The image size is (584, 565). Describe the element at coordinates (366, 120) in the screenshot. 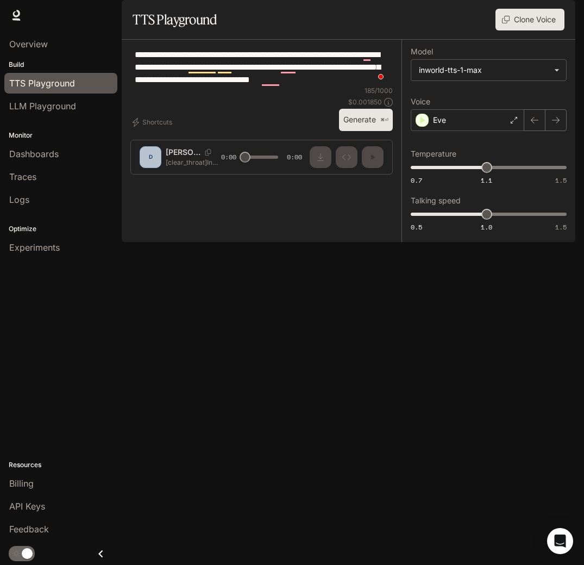

I see `button: Generate⌘⏎` at that location.